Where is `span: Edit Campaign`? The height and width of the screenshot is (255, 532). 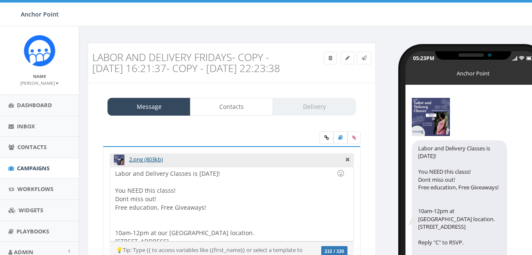 span: Edit Campaign is located at coordinates (348, 58).